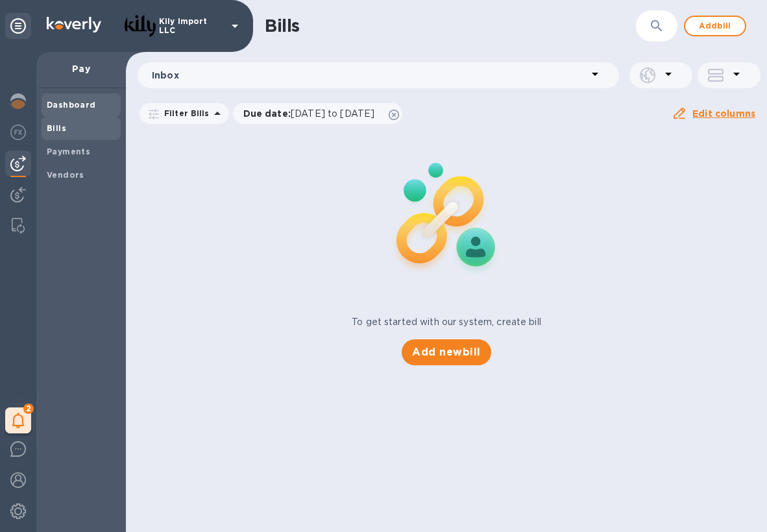  I want to click on img: Logo, so click(74, 24).